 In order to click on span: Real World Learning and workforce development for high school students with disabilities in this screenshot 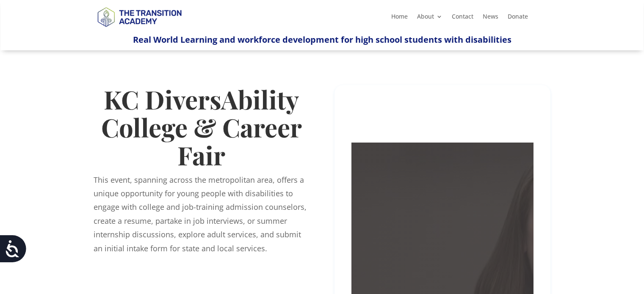, I will do `click(322, 39)`.